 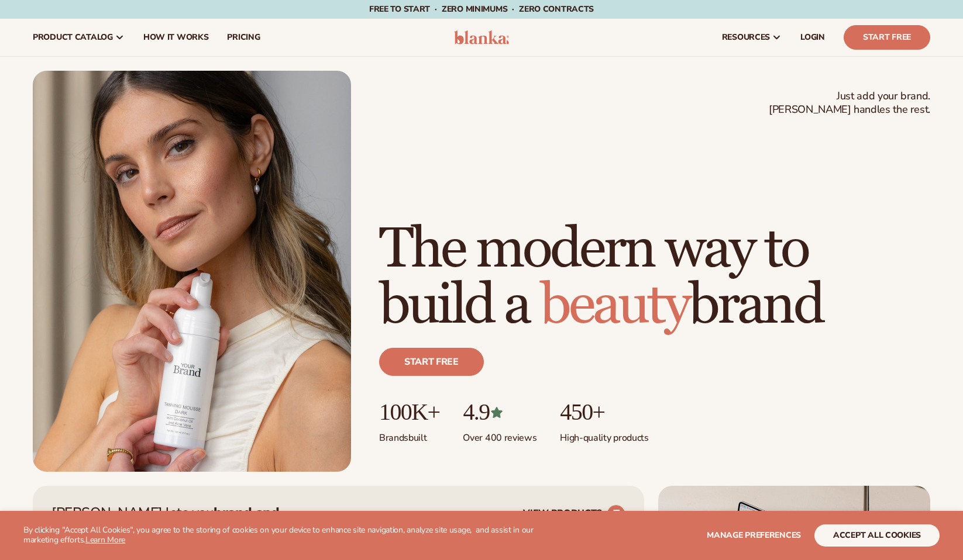 I want to click on a: Start free, so click(x=431, y=362).